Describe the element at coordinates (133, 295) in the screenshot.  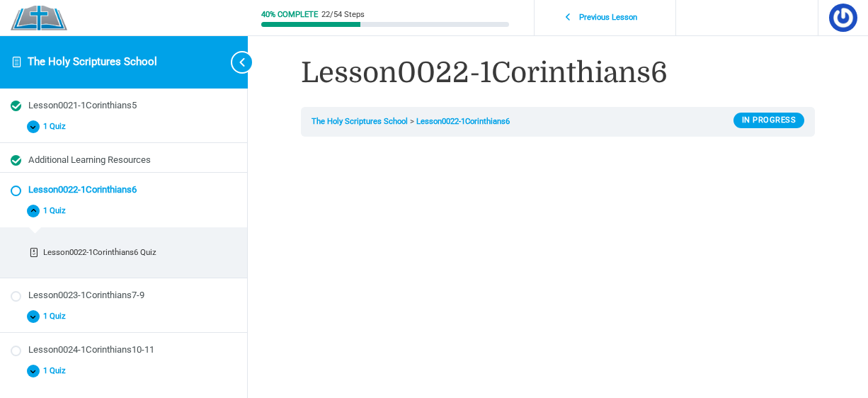
I see `div: Lesson0023-1Corinthians7-9` at that location.